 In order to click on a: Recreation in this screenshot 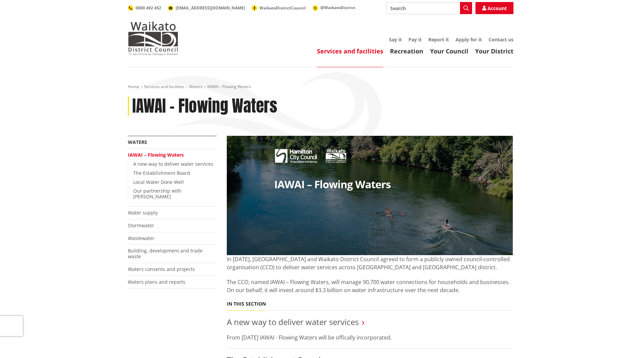, I will do `click(406, 51)`.